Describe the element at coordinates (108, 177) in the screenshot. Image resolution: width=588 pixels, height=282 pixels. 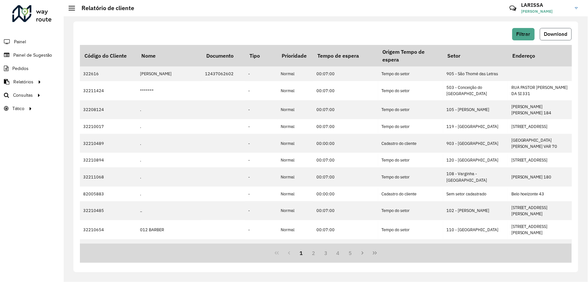
I see `td: 32211068` at that location.